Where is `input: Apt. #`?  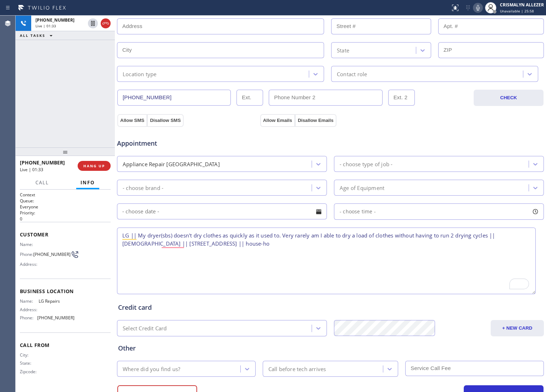
input: Apt. # is located at coordinates (491, 26).